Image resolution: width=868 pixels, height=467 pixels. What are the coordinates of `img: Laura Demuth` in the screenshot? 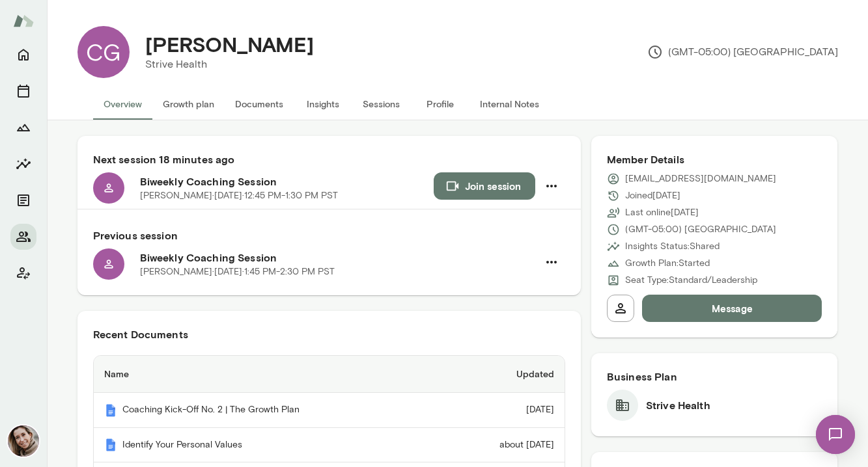 It's located at (24, 441).